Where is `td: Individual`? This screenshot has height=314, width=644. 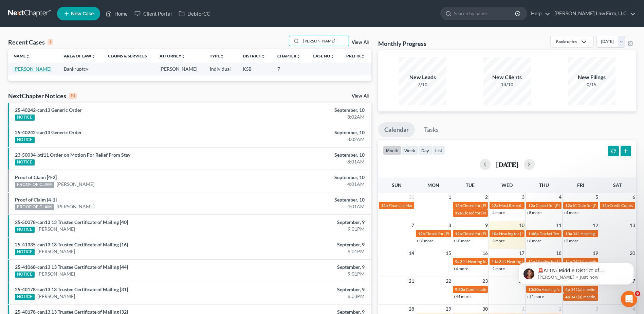
td: Individual is located at coordinates (221, 69).